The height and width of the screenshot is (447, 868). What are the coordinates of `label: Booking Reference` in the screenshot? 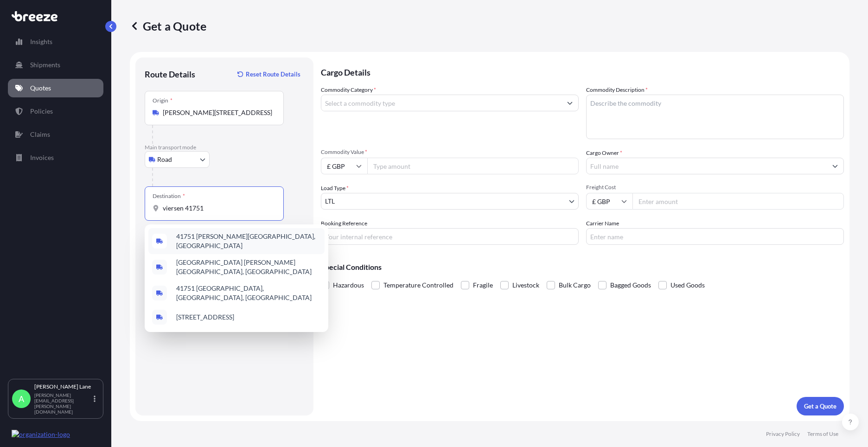 It's located at (345, 223).